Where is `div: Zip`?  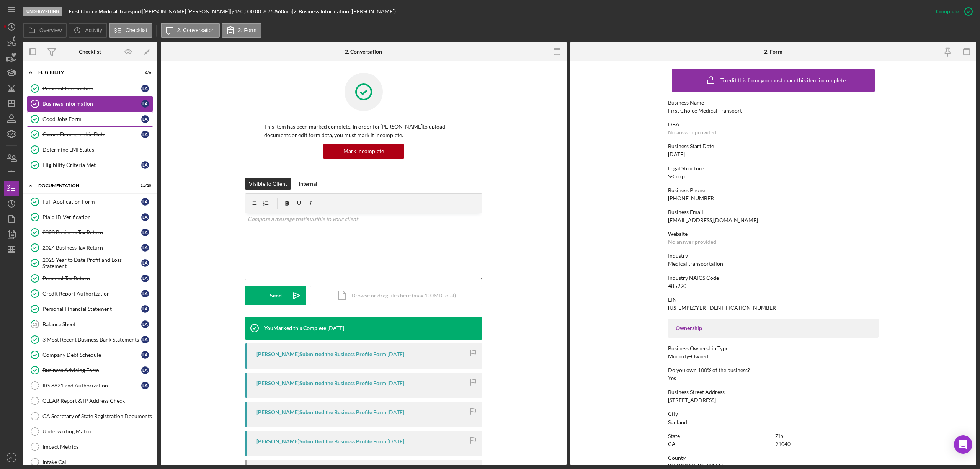 div: Zip is located at coordinates (826, 436).